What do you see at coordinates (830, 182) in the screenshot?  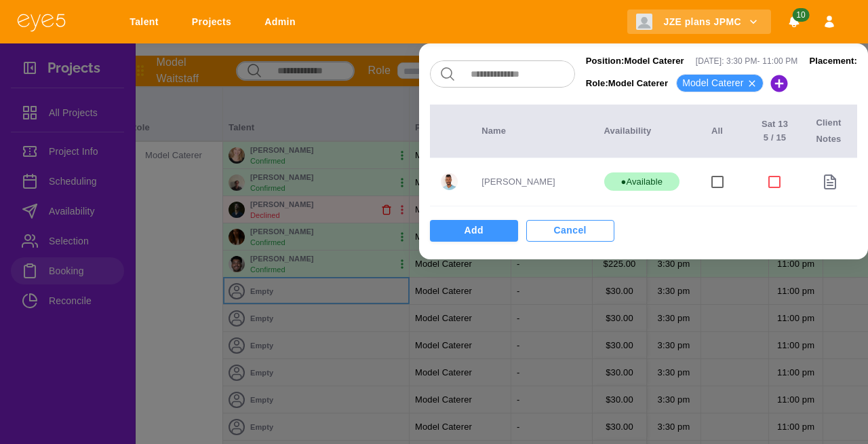 I see `button: No notes` at bounding box center [830, 182].